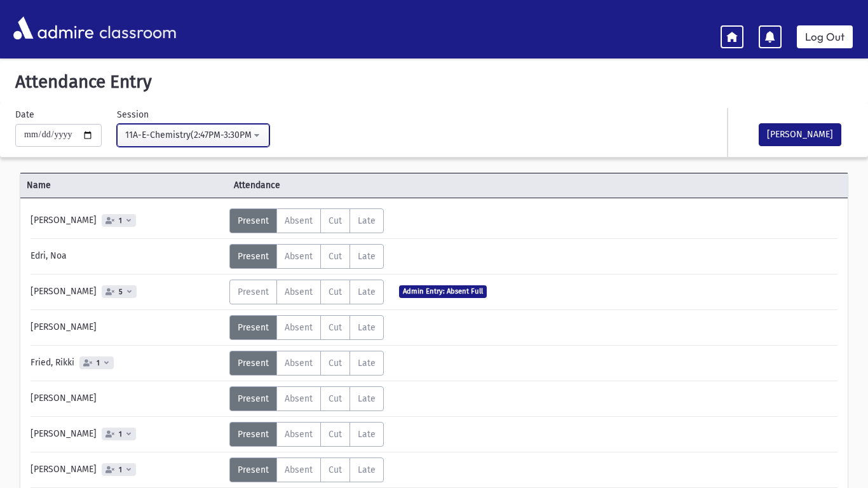 This screenshot has width=868, height=488. Describe the element at coordinates (126, 256) in the screenshot. I see `div: Edri, Noa` at that location.